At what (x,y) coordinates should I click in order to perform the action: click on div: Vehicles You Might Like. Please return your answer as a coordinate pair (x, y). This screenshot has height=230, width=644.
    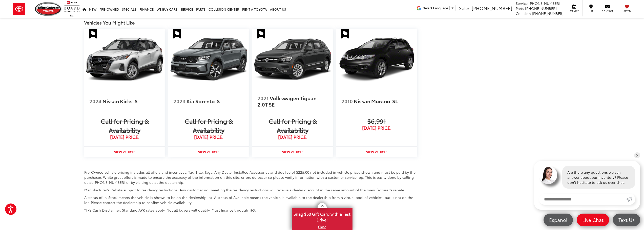
    Looking at the image, I should click on (251, 22).